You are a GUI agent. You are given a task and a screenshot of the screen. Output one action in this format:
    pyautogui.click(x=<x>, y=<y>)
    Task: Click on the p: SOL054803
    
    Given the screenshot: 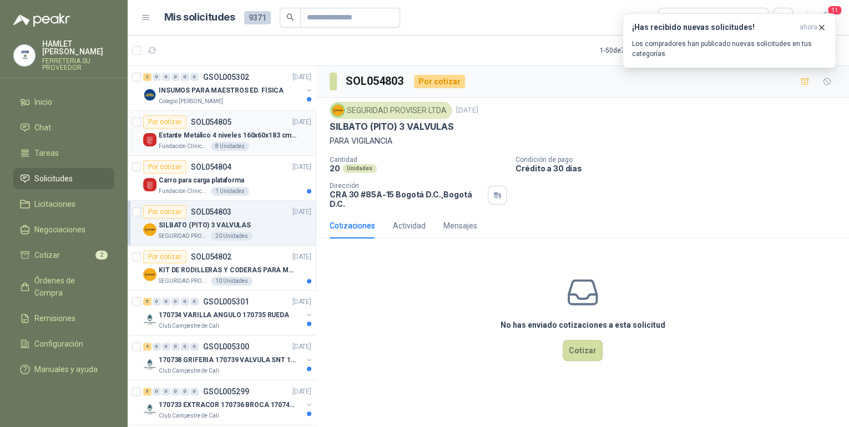 What is the action you would take?
    pyautogui.click(x=211, y=212)
    